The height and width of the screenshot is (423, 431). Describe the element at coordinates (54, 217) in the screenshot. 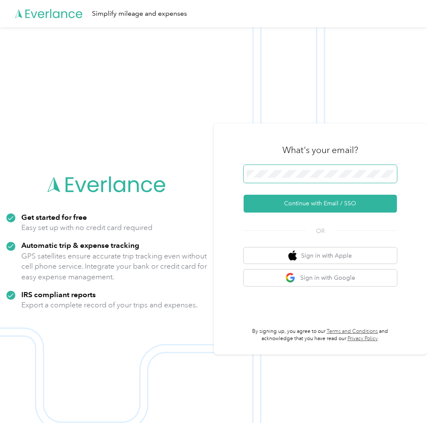

I see `strong: Get started for free` at that location.